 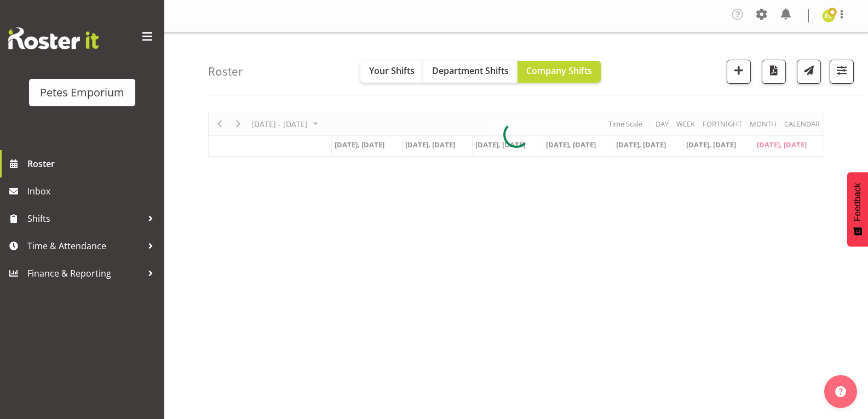 What do you see at coordinates (226, 71) in the screenshot?
I see `h4: Roster` at bounding box center [226, 71].